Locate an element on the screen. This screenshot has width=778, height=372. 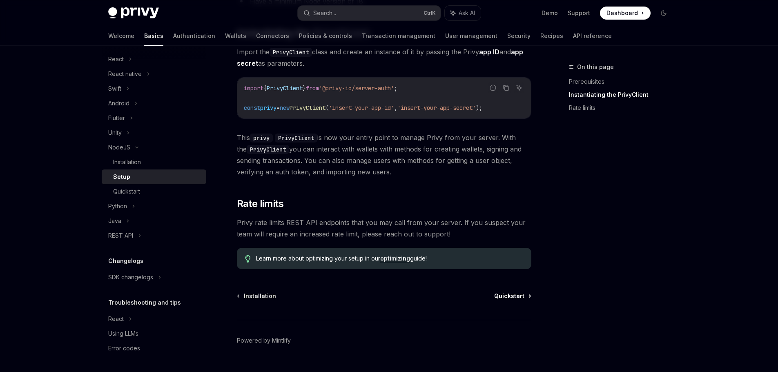
div: REST API is located at coordinates (121, 236).